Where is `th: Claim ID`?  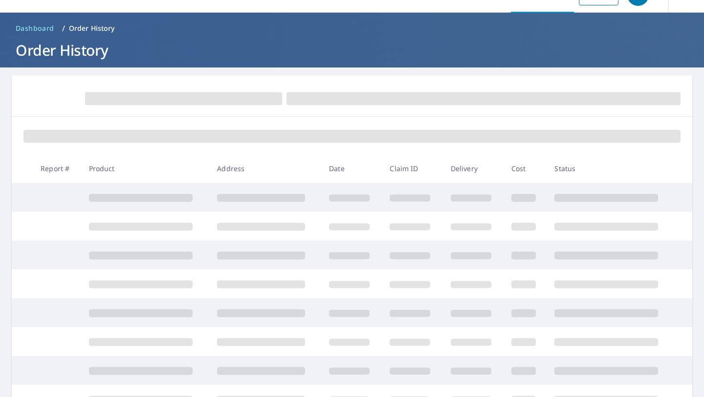 th: Claim ID is located at coordinates (412, 168).